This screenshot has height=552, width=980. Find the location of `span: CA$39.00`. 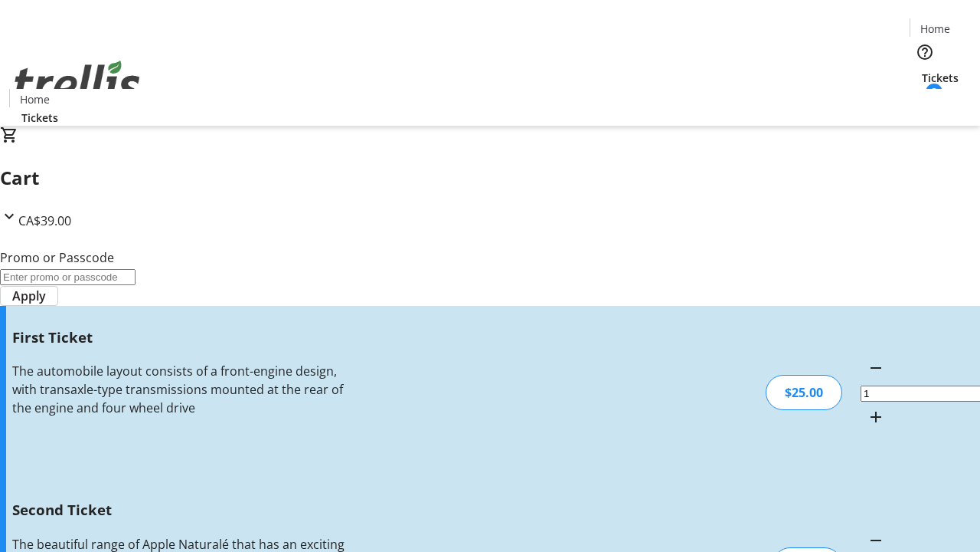

span: CA$39.00 is located at coordinates (44, 220).